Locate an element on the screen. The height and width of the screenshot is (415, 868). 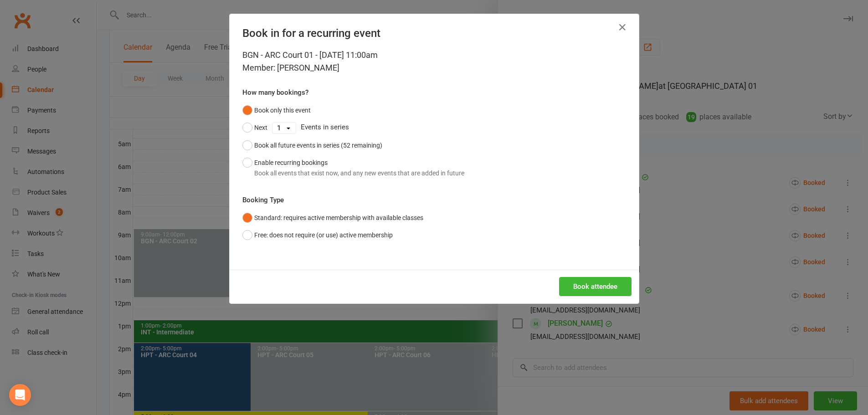
div: Book all future events in series (52 remaining) is located at coordinates (318, 145).